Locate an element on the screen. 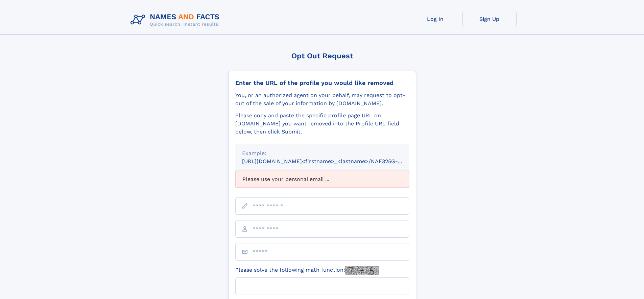 The height and width of the screenshot is (299, 644). a: Log In is located at coordinates (435, 19).